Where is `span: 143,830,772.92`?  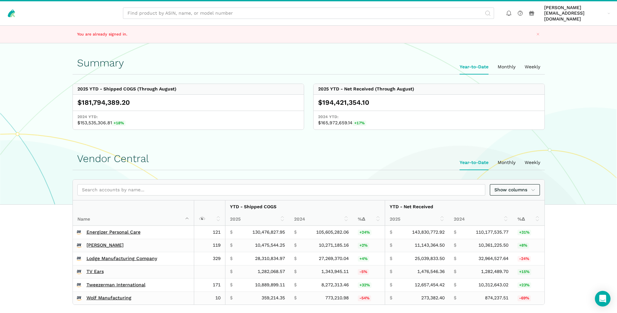
span: 143,830,772.92 is located at coordinates (428, 232).